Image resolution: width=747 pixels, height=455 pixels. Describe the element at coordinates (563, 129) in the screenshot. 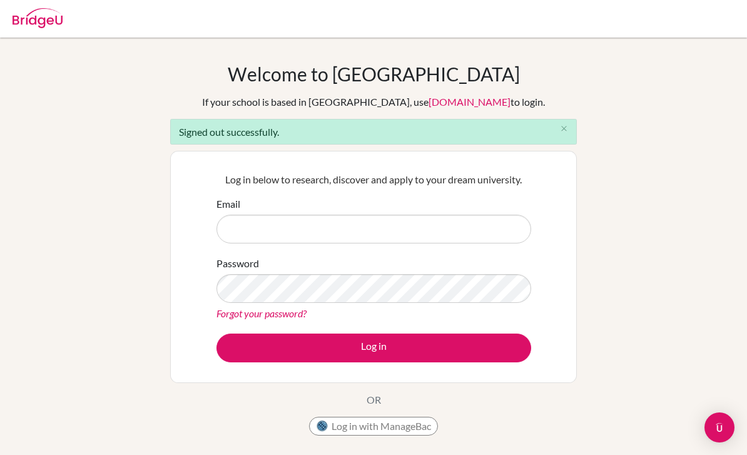

I see `button: Close` at that location.